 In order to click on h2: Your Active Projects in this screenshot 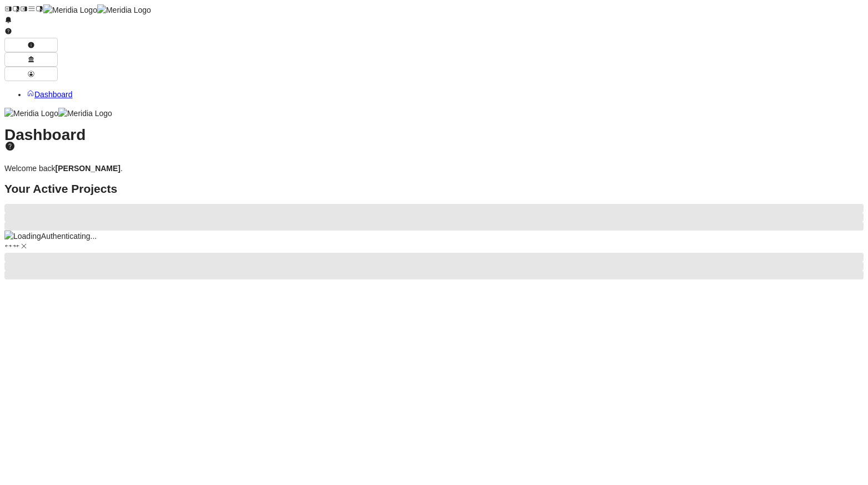, I will do `click(434, 189)`.